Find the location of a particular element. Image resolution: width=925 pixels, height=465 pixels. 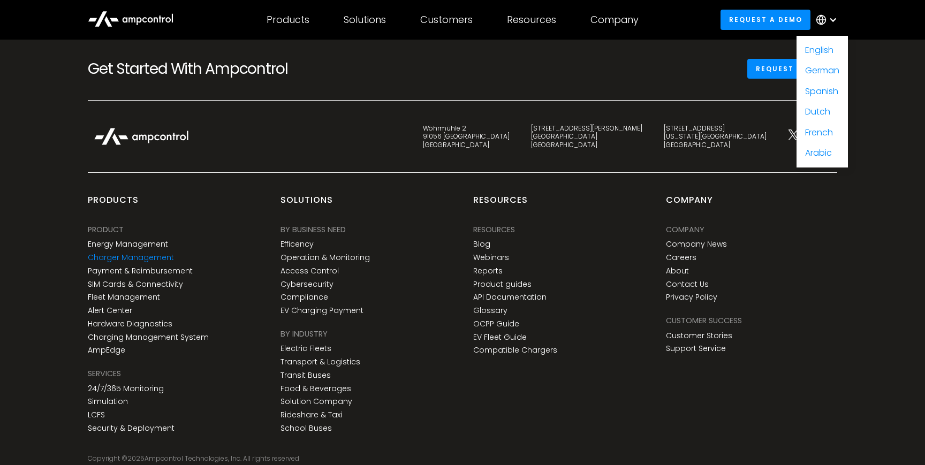

img: Ampcontrol Logo is located at coordinates (141, 136).